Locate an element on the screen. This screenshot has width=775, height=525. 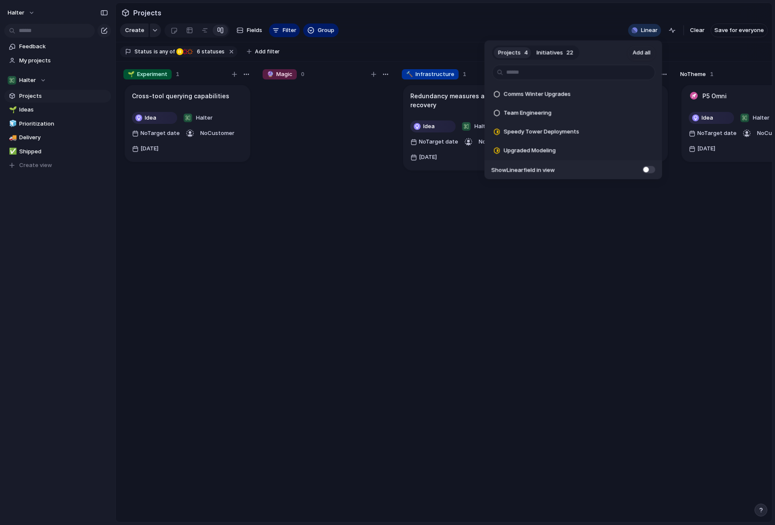
span: 4 is located at coordinates (526, 53).